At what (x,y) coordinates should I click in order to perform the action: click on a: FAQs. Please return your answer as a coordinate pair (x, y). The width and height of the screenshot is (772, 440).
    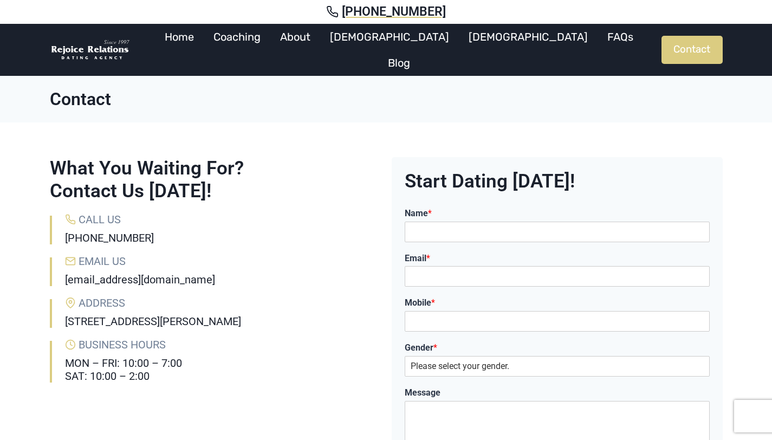
    Looking at the image, I should click on (620, 37).